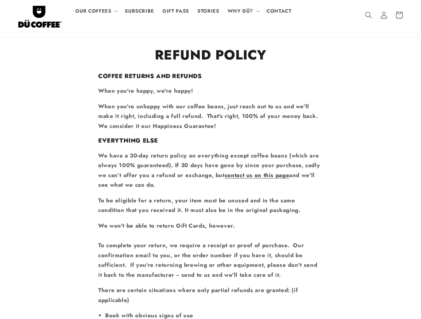 The image size is (421, 319). I want to click on span: OUR COFFEES, so click(93, 11).